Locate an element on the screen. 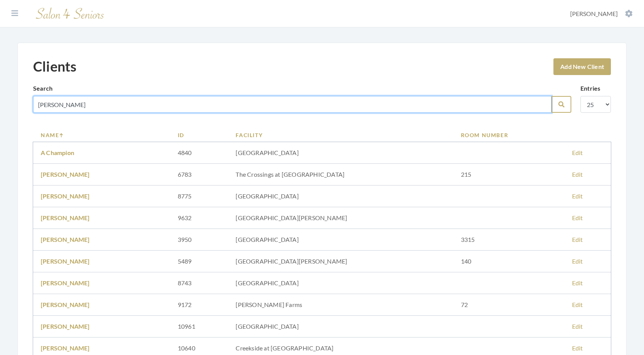 The width and height of the screenshot is (644, 355). td: 215 is located at coordinates (509, 175).